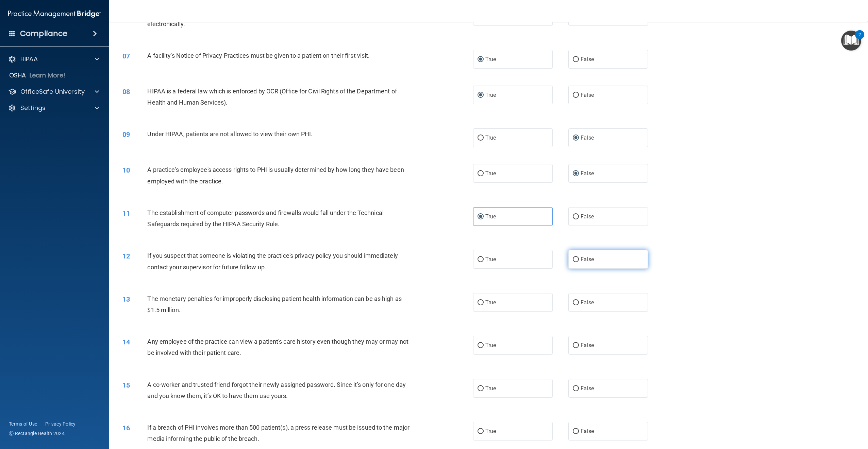 The width and height of the screenshot is (868, 449). What do you see at coordinates (272, 97) in the screenshot?
I see `span: HIPAA is a federal law which is enforced by OCR (Office for Civil Rights of the Department of Hea...` at bounding box center [272, 97].